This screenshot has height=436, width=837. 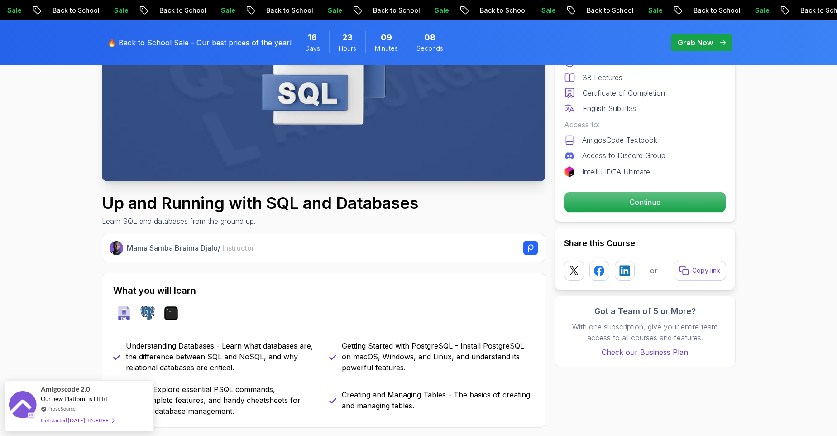 What do you see at coordinates (609, 108) in the screenshot?
I see `p: English Subtitles` at bounding box center [609, 108].